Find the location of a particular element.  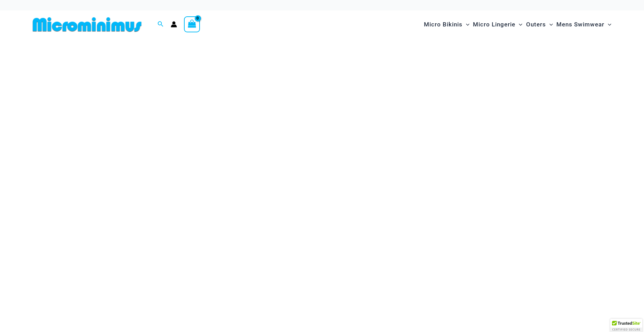

a: Mens SwimwearMenu ToggleMenu Toggle is located at coordinates (584, 24).